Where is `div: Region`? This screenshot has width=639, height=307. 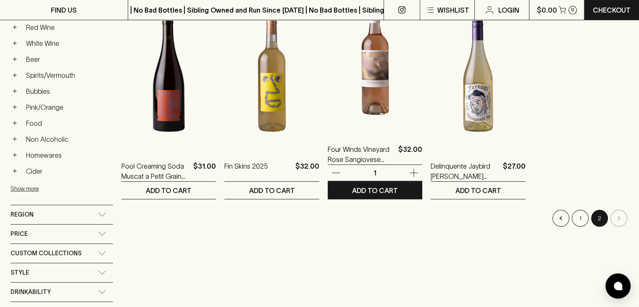 div: Region is located at coordinates (62, 214).